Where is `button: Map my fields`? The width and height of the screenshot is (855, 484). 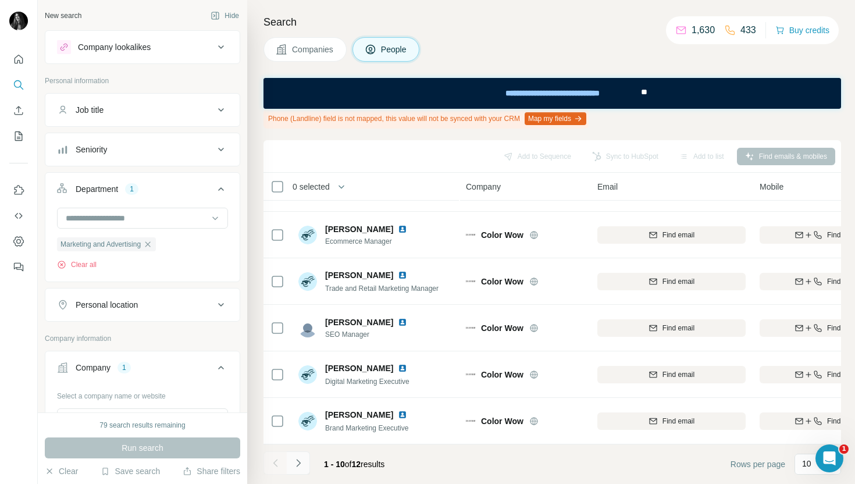
button: Map my fields is located at coordinates (555, 119).